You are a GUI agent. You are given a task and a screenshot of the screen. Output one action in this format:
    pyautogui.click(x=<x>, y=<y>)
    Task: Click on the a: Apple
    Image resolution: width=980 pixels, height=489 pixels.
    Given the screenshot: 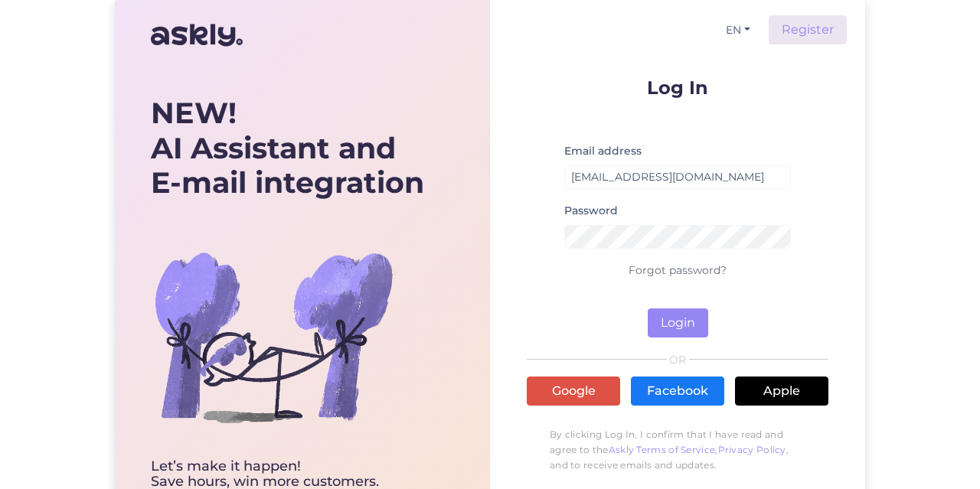 What is the action you would take?
    pyautogui.click(x=782, y=392)
    